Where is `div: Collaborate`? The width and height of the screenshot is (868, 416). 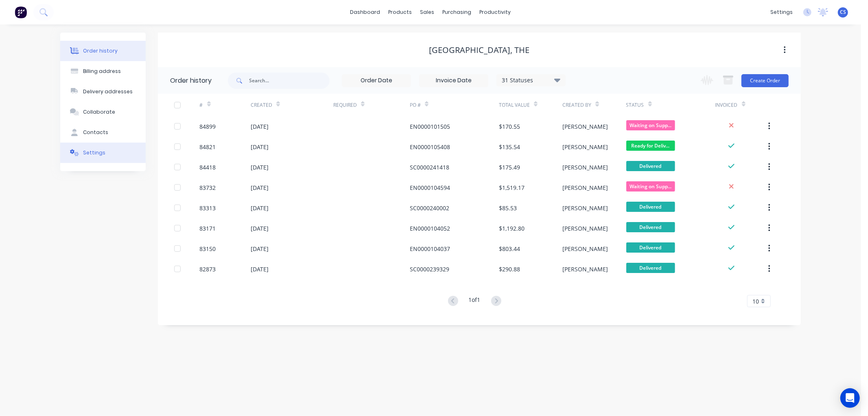 div: Collaborate is located at coordinates (99, 112).